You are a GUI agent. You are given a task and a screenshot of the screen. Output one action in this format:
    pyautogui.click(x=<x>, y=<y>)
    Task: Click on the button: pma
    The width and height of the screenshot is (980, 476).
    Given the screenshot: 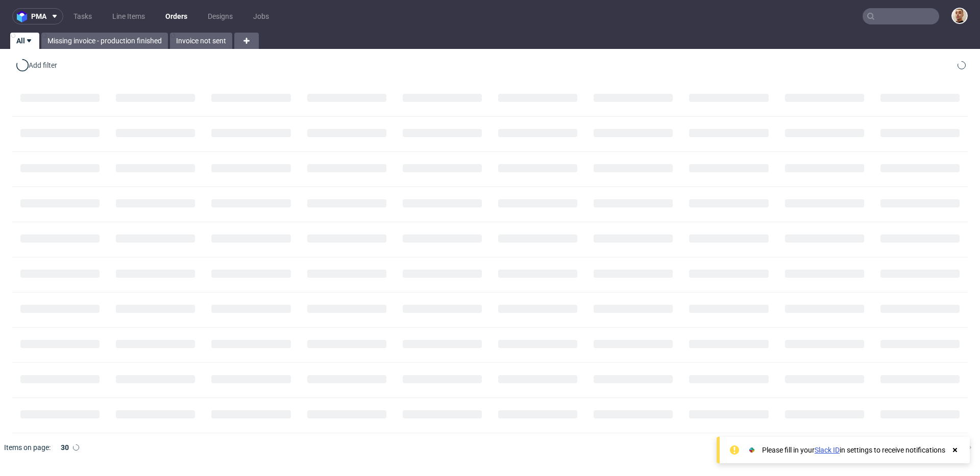 What is the action you would take?
    pyautogui.click(x=38, y=16)
    